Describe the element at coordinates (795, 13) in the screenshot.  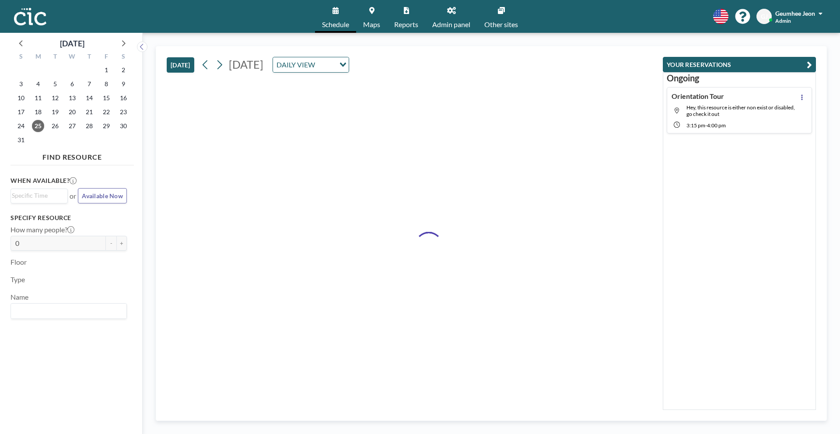
I see `span: Geumhee Jeon` at that location.